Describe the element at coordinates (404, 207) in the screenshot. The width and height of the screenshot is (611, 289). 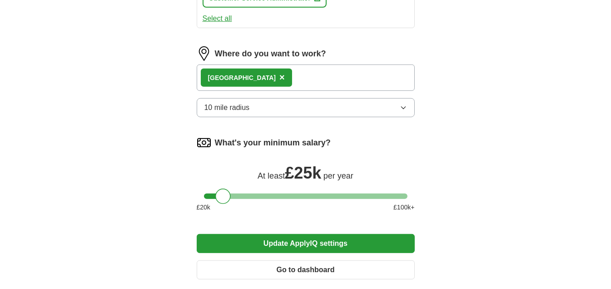
I see `span: £ 100 k+` at that location.